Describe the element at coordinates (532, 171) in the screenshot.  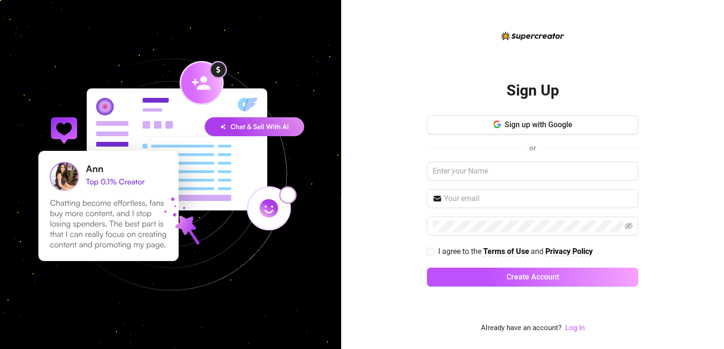
I see `input: Enter your Name` at that location.